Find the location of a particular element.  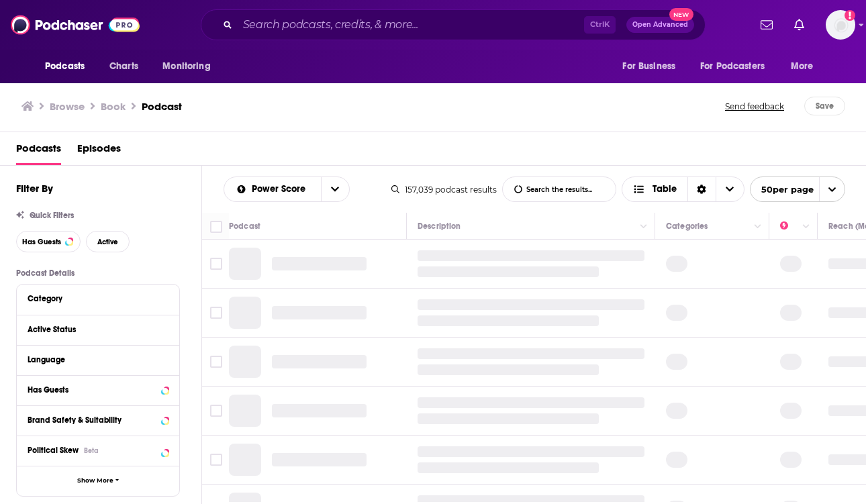

button: Send feedback is located at coordinates (755, 106).